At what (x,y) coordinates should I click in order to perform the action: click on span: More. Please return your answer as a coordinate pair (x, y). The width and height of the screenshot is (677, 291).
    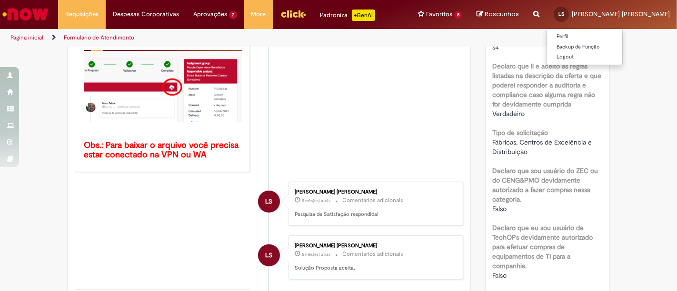
    Looking at the image, I should click on (258, 14).